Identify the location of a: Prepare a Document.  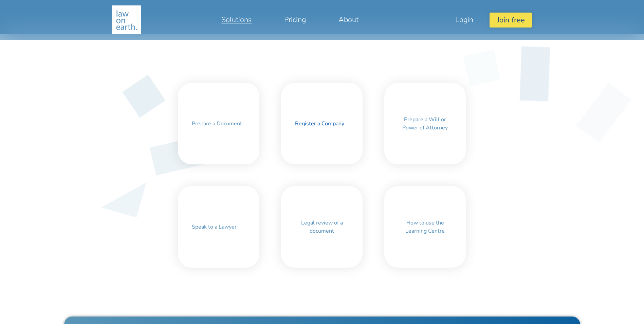
(217, 124).